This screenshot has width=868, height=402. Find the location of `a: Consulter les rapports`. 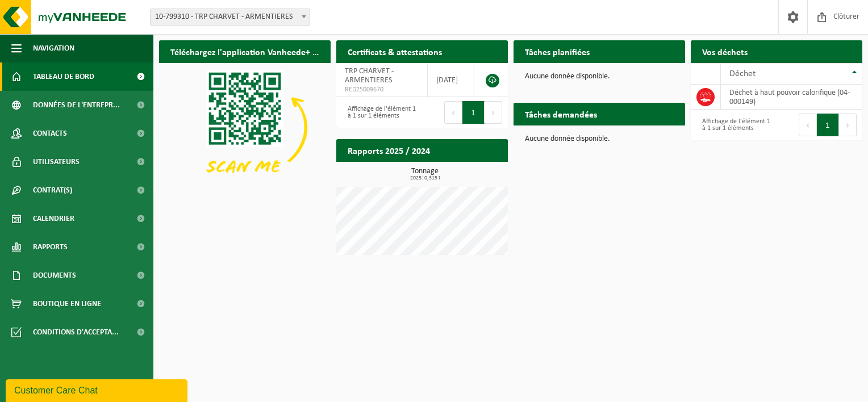

a: Consulter les rapports is located at coordinates (458, 173).